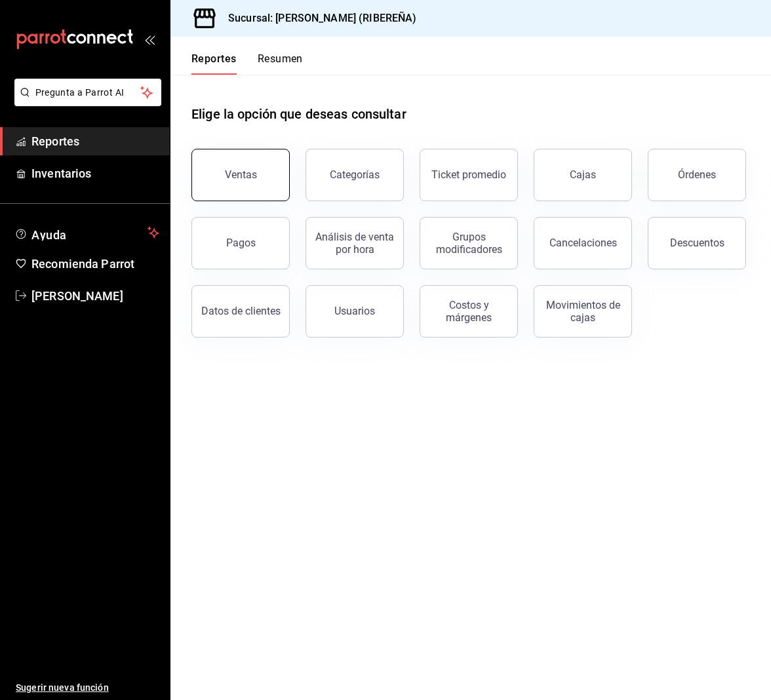 The width and height of the screenshot is (771, 700). What do you see at coordinates (240, 243) in the screenshot?
I see `button: Pagos` at bounding box center [240, 243].